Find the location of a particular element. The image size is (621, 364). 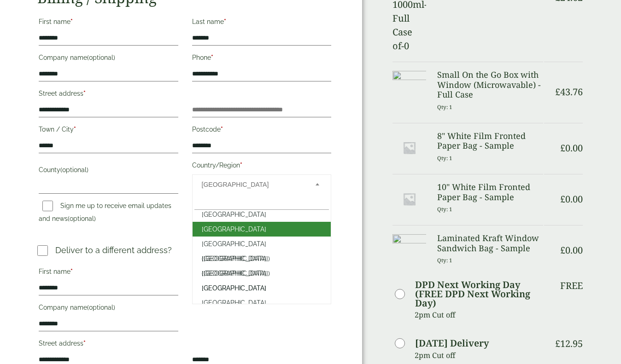

p: Deliver to a different address? is located at coordinates (113, 250).